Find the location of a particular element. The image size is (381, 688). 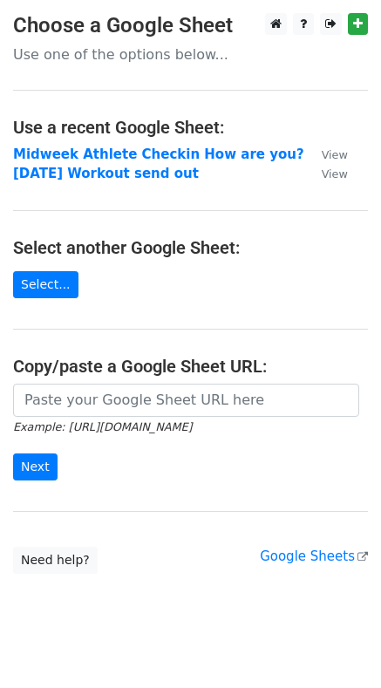

h3: Choose a Google Sheet is located at coordinates (190, 25).